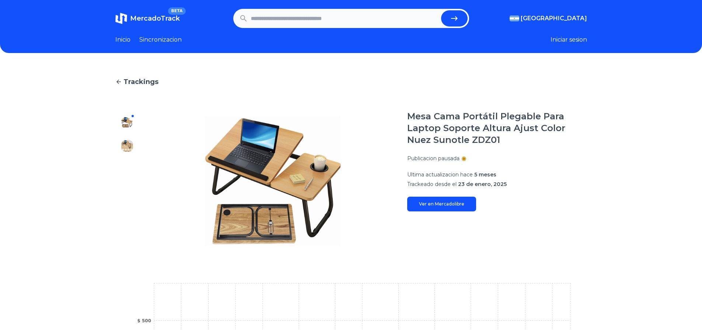  I want to click on span: 5 meses, so click(485, 175).